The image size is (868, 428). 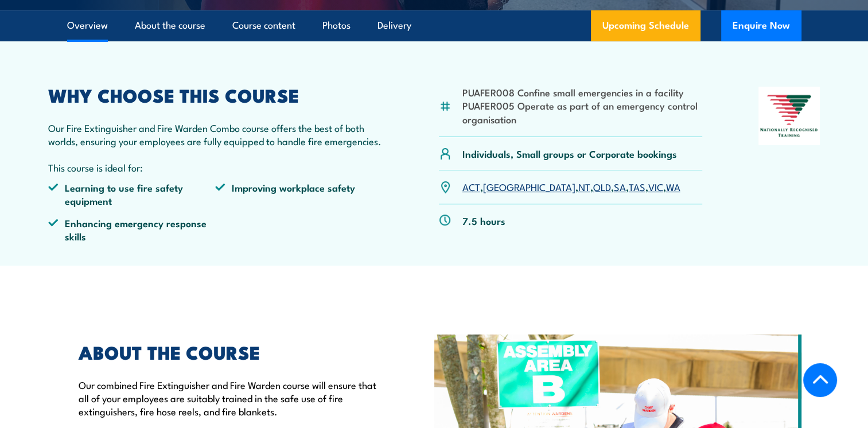 What do you see at coordinates (484, 220) in the screenshot?
I see `p: 7.5 hours` at bounding box center [484, 220].